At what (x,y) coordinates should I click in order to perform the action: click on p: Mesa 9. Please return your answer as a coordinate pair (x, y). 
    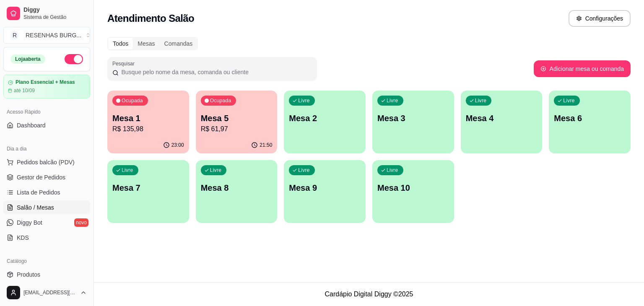
    Looking at the image, I should click on (324, 188).